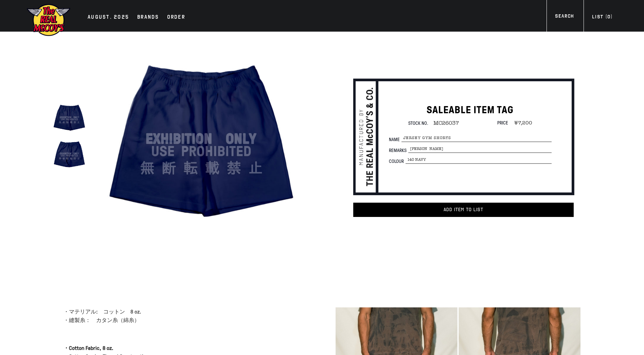 The image size is (644, 355). Describe the element at coordinates (186, 316) in the screenshot. I see `p: ・マテリアル: コットン 8 oz. ・縫製糸： カタン糸（綿糸）` at that location.